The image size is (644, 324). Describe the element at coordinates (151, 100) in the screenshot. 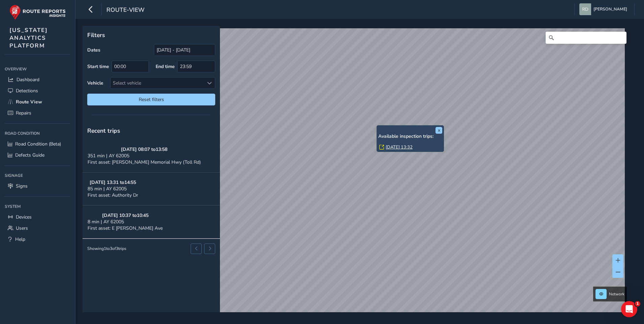

I see `span: Reset filters` at that location.